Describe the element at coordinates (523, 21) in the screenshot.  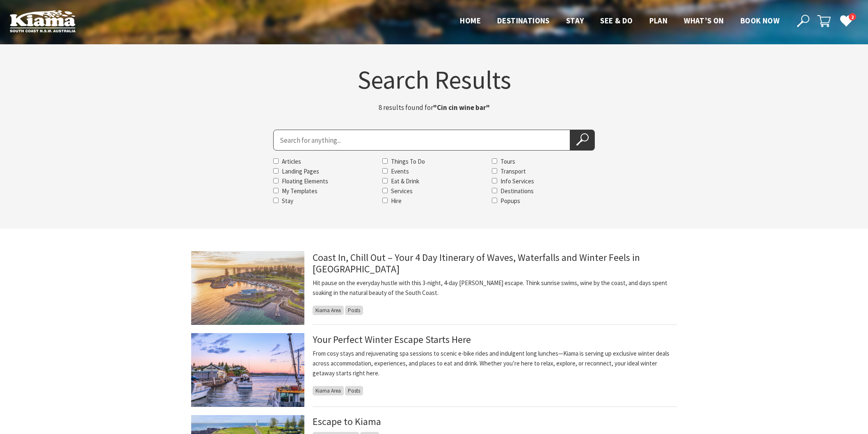
I see `span: Destinations` at that location.